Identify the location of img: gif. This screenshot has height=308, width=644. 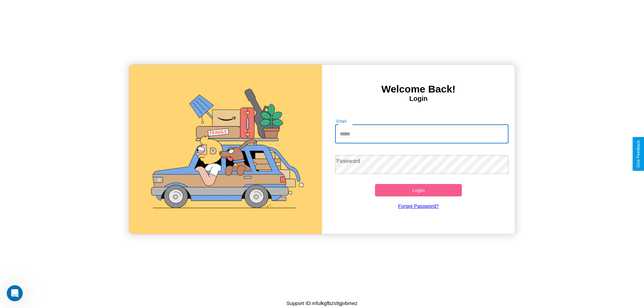
(225, 149).